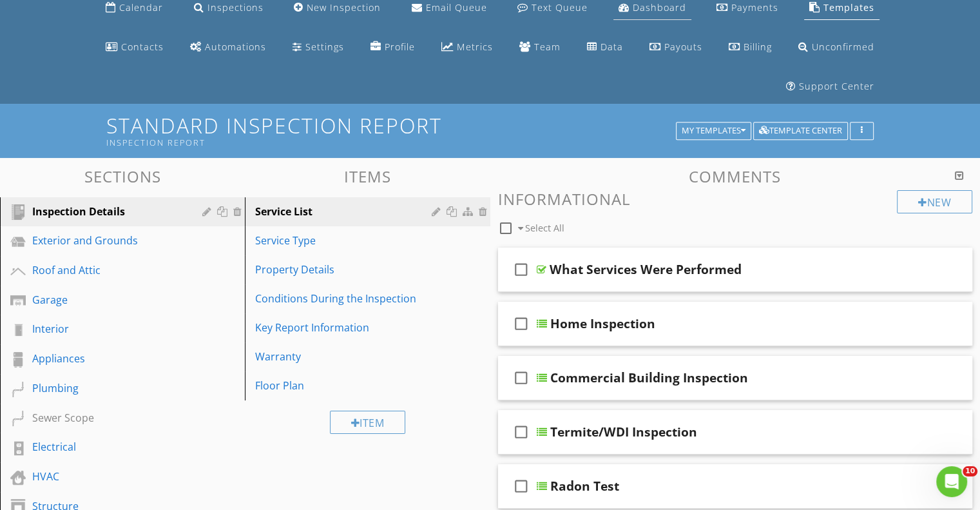 This screenshot has height=510, width=980. What do you see at coordinates (545, 227) in the screenshot?
I see `span: Select All` at bounding box center [545, 227].